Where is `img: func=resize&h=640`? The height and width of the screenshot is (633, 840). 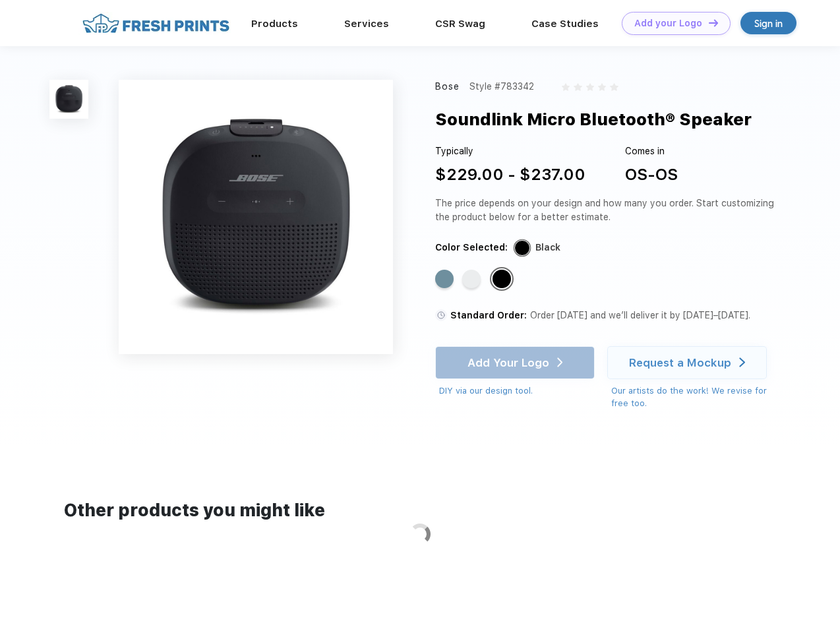 img: func=resize&h=640 is located at coordinates (256, 217).